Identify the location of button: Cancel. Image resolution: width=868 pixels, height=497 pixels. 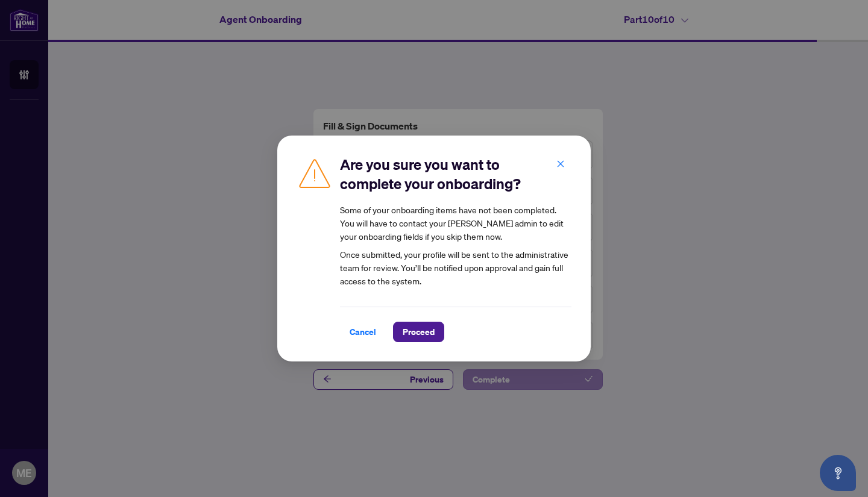
(363, 332).